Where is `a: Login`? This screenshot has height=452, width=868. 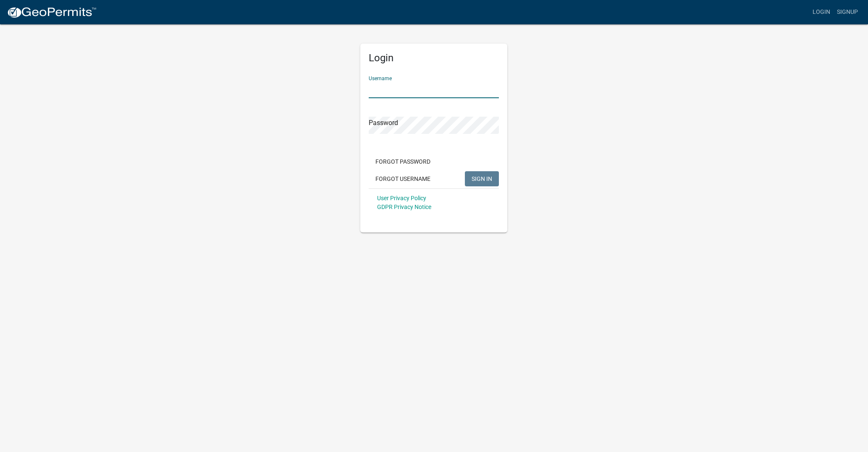 a: Login is located at coordinates (821, 12).